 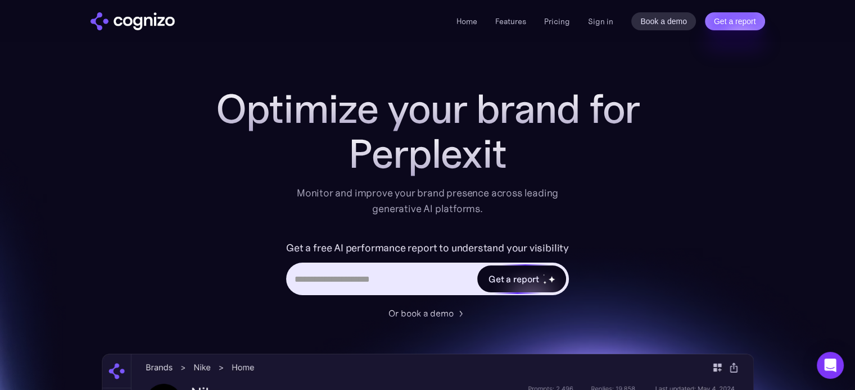 I want to click on div: Open Intercom Messenger, so click(x=830, y=366).